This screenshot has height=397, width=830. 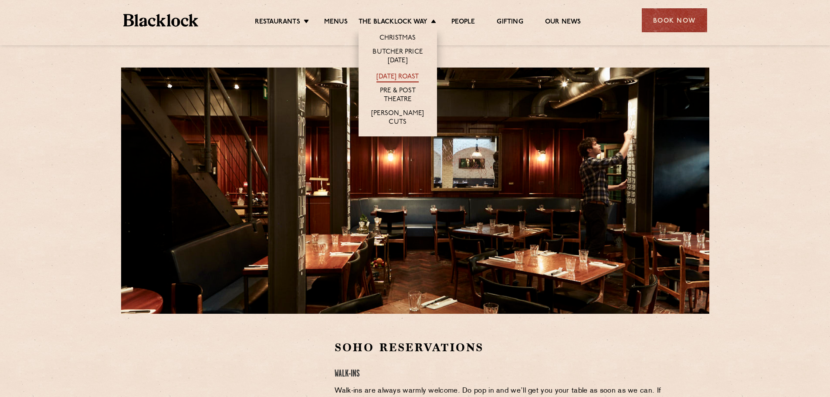 What do you see at coordinates (398, 96) in the screenshot?
I see `a: Pre & Post Theatre` at bounding box center [398, 96].